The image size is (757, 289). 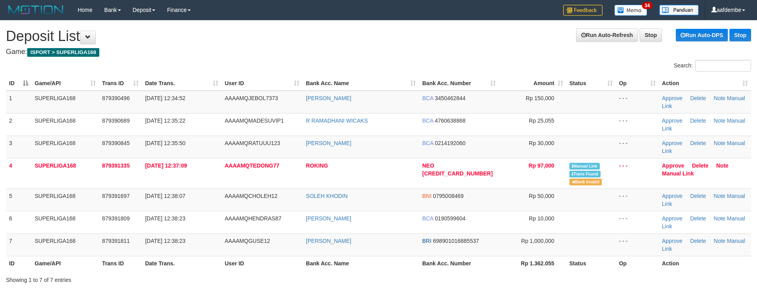 I want to click on th: User ID: activate to sort column ascending, so click(x=262, y=83).